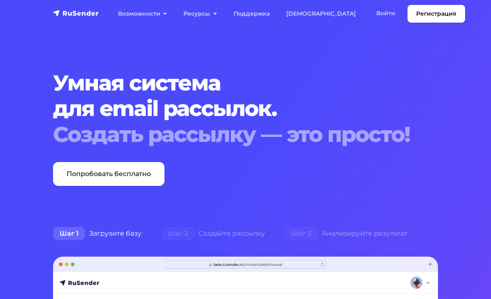 This screenshot has width=491, height=299. I want to click on span: Шаг 2, so click(178, 234).